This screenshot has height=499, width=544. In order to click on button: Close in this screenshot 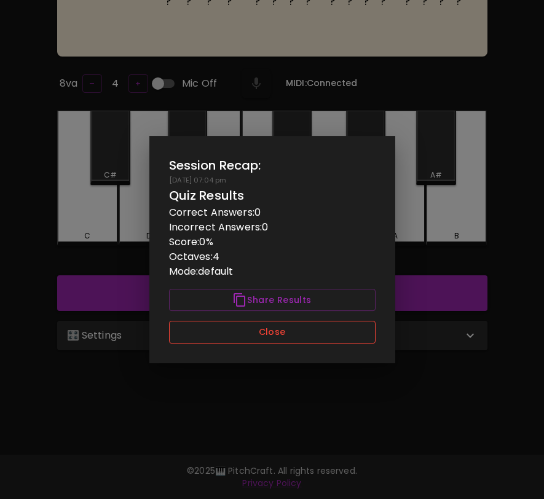, I will do `click(272, 332)`.